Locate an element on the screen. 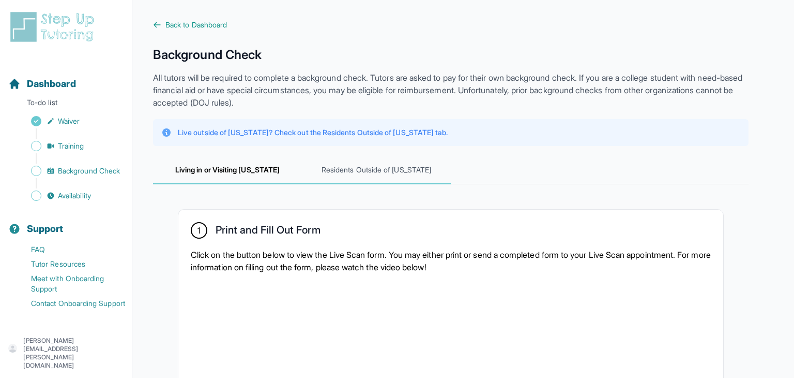 Image resolution: width=794 pixels, height=378 pixels. a: Tutor Resources is located at coordinates (70, 264).